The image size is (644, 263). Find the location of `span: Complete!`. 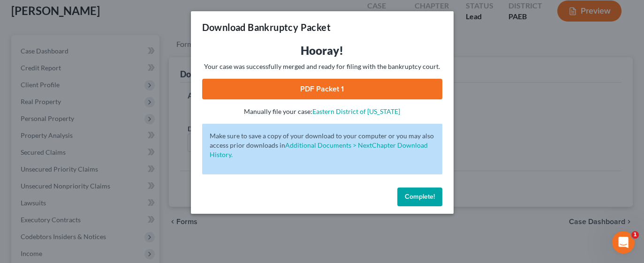

span: Complete! is located at coordinates (420, 197).